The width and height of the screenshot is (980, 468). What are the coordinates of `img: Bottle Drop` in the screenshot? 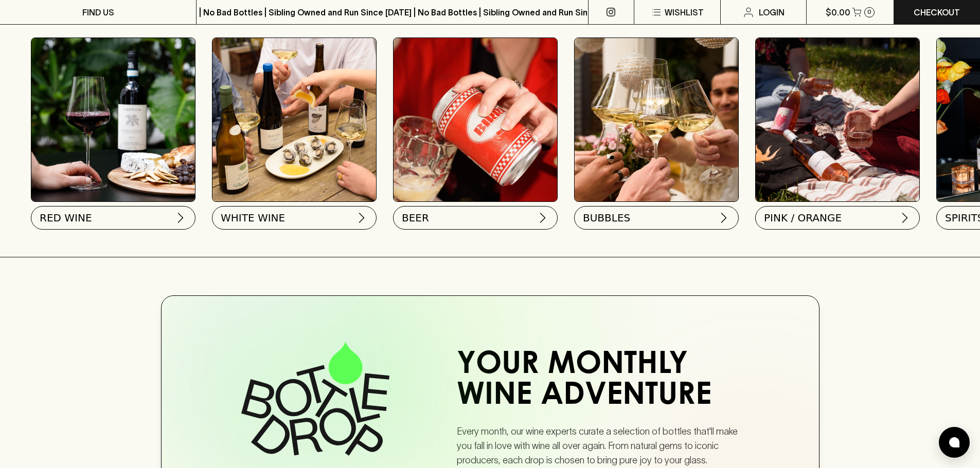 It's located at (315, 399).